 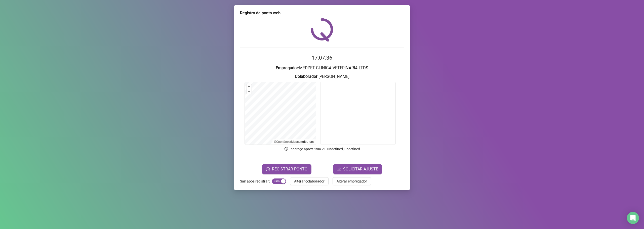 What do you see at coordinates (310, 182) in the screenshot?
I see `button: Alterar colaborador` at bounding box center [310, 182].